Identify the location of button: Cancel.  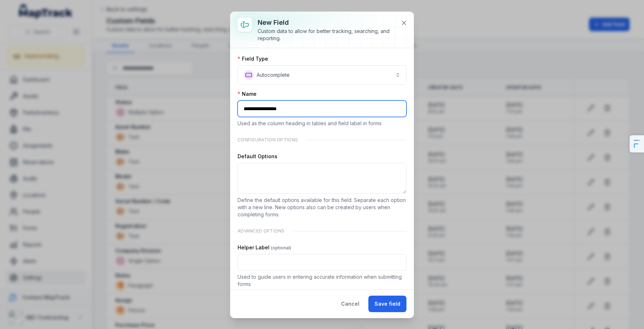
(350, 304).